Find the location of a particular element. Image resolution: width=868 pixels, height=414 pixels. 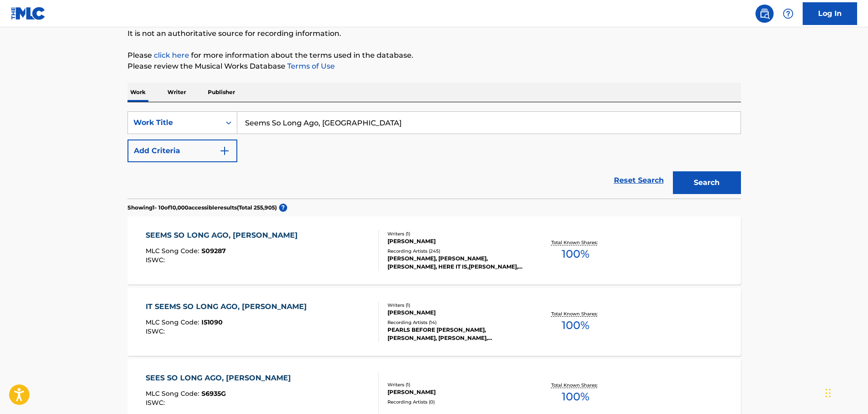

button: Search is located at coordinates (707, 183).